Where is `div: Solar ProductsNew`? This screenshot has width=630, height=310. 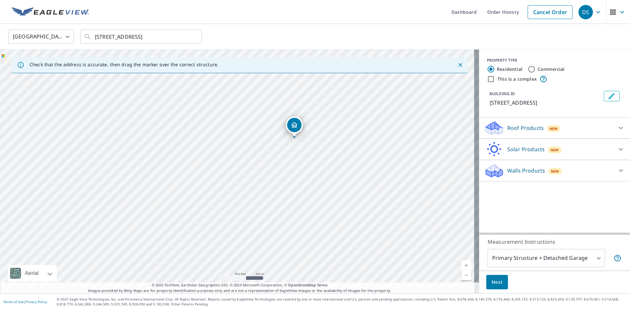
div: Solar ProductsNew is located at coordinates (555, 149).